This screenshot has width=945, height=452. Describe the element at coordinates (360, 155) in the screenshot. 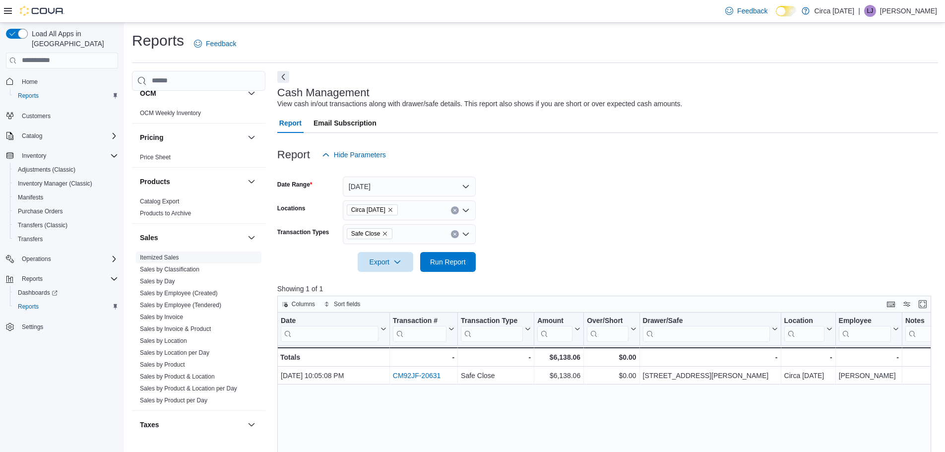

I see `span: Hide Parameters` at that location.